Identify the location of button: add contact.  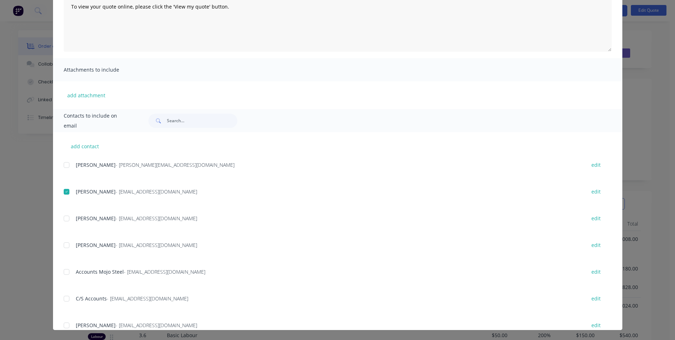
(85, 146).